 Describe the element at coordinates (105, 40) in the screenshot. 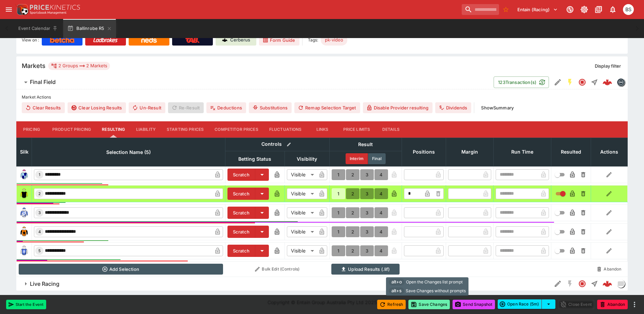

I see `img: Ladbrokes` at that location.